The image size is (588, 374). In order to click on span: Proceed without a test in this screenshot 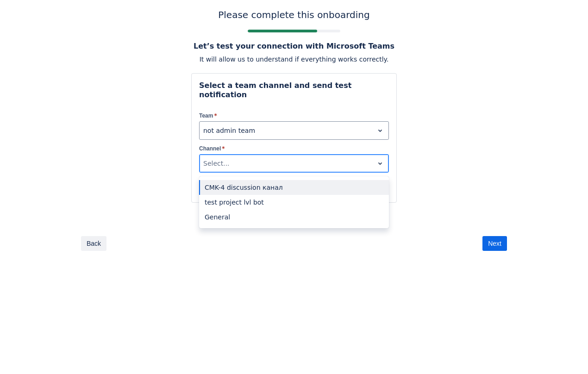, I will do `click(294, 219)`.